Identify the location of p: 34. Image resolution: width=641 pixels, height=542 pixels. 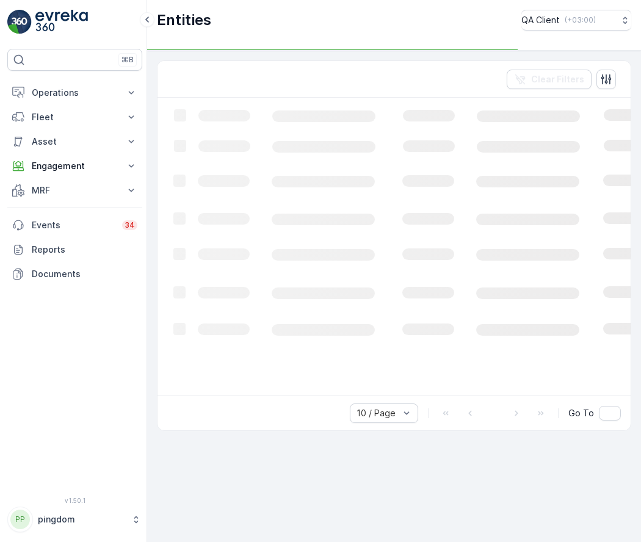
(129, 225).